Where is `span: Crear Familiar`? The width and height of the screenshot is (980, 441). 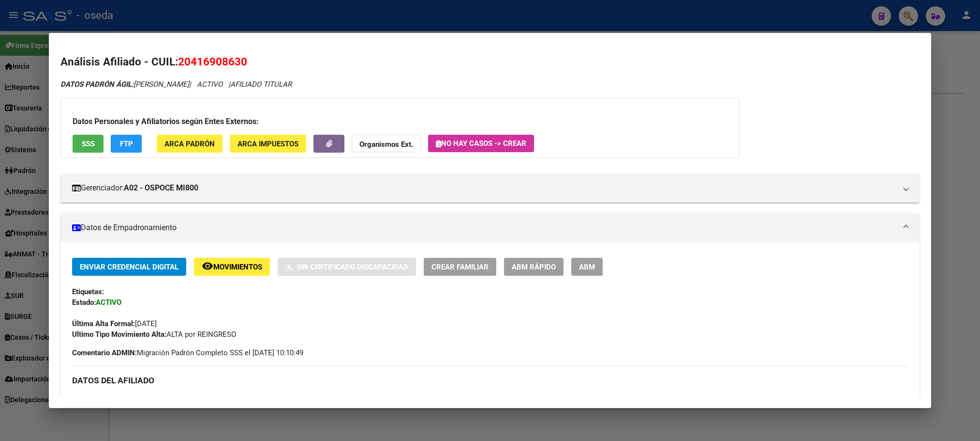
span: Crear Familiar is located at coordinates (460, 267).